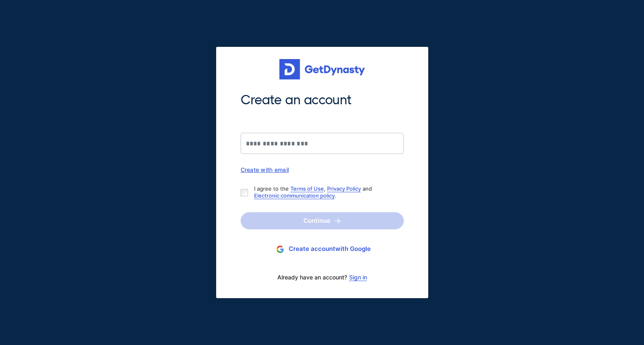 The height and width of the screenshot is (345, 644). I want to click on p: I agree to the , and ., so click(325, 193).